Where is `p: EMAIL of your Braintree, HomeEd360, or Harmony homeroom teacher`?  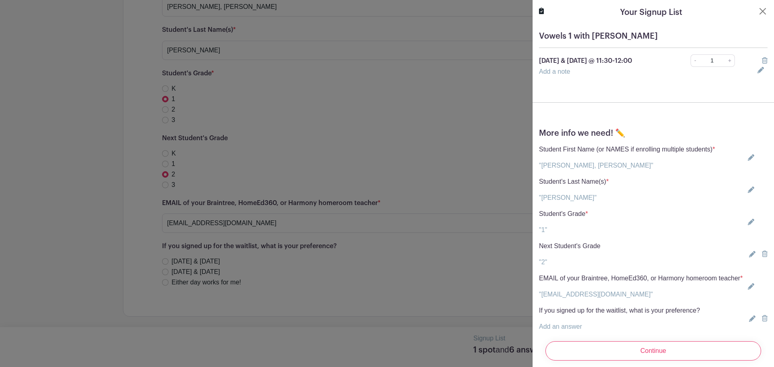
p: EMAIL of your Braintree, HomeEd360, or Harmony homeroom teacher is located at coordinates (641, 279).